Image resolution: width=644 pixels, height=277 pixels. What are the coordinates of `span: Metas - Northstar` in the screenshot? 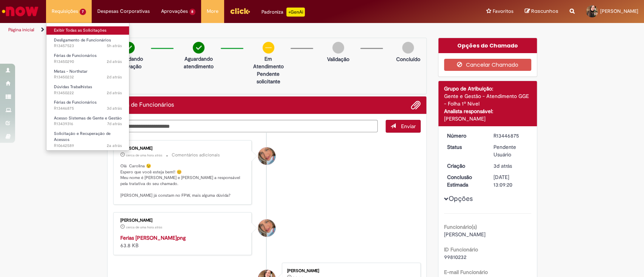 It's located at (71, 71).